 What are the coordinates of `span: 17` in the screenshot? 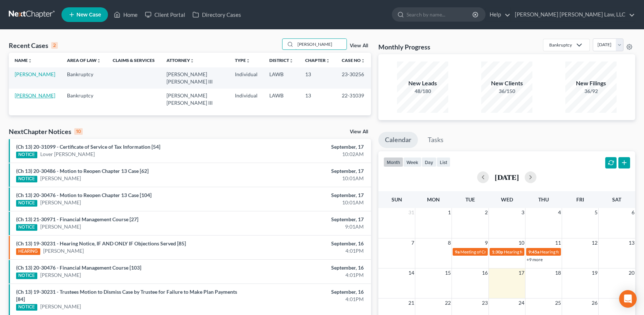 It's located at (521, 273).